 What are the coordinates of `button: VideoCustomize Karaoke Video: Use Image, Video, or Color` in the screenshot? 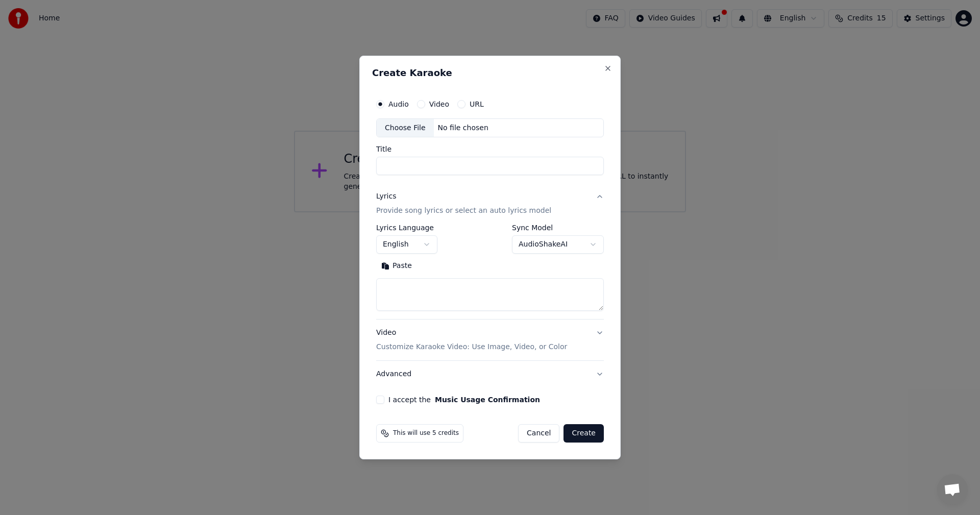 It's located at (490, 340).